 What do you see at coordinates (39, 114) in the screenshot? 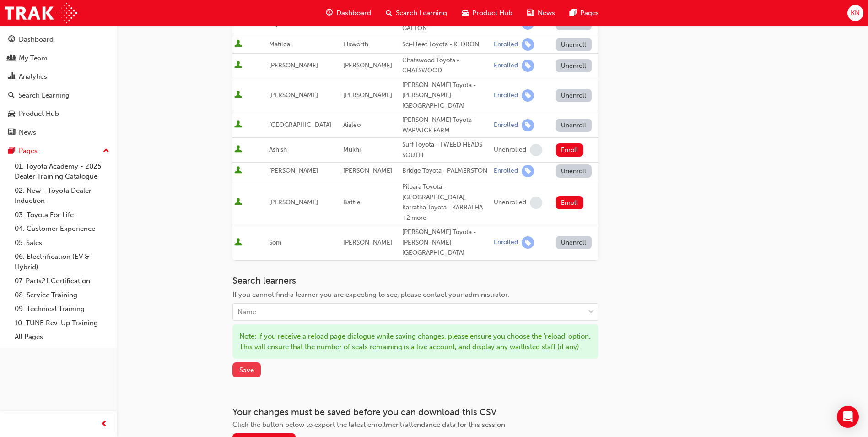
I see `div: Product Hub` at bounding box center [39, 114].